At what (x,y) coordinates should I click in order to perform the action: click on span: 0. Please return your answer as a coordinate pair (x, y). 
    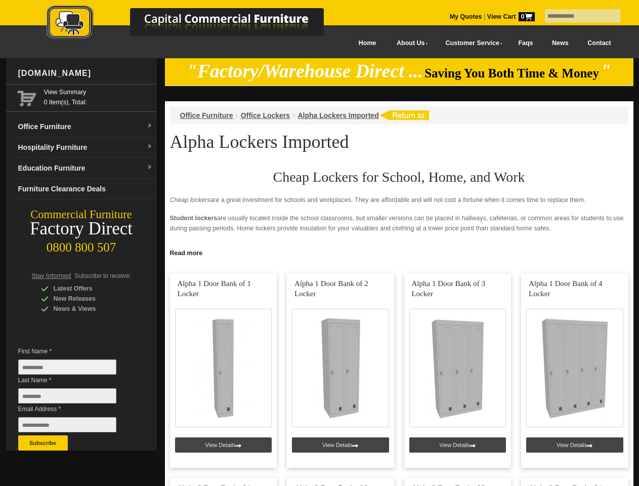
    Looking at the image, I should click on (527, 17).